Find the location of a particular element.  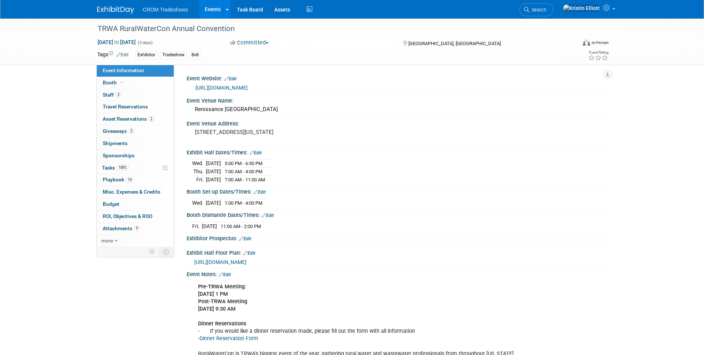

a: Attachments9 is located at coordinates (135, 228).